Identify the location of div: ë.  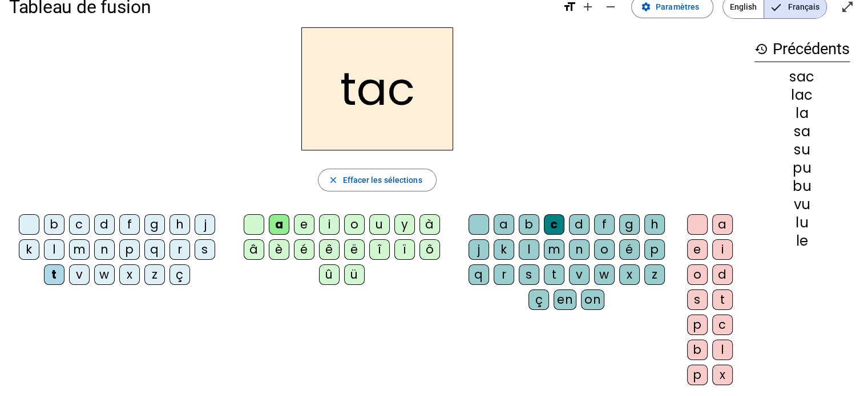
(354, 249).